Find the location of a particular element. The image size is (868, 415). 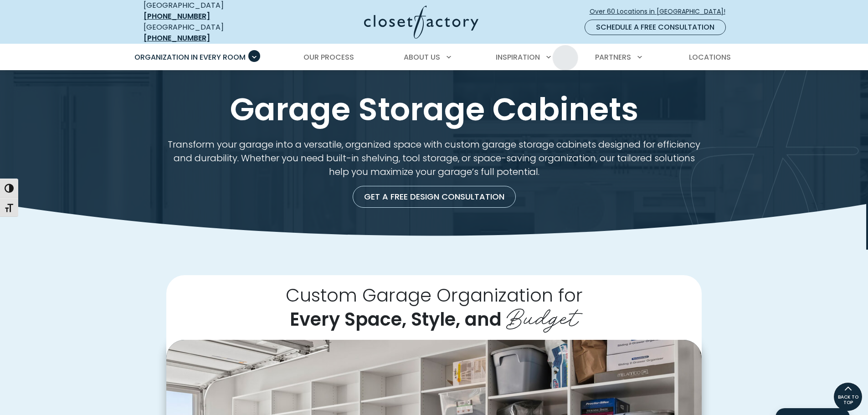

a: Get a Free Design Consultation is located at coordinates (434, 197).